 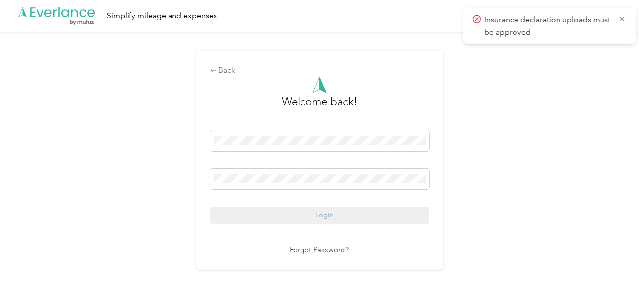 What do you see at coordinates (319, 107) in the screenshot?
I see `h3: greeting` at bounding box center [319, 107].